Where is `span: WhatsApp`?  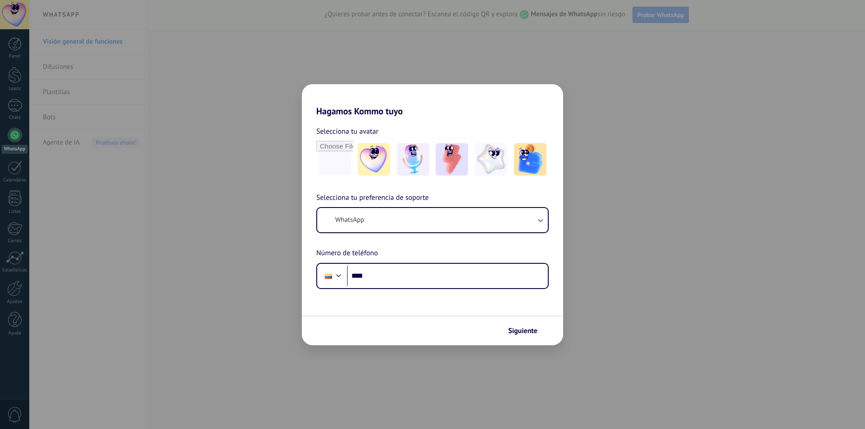
span: WhatsApp is located at coordinates (349, 220).